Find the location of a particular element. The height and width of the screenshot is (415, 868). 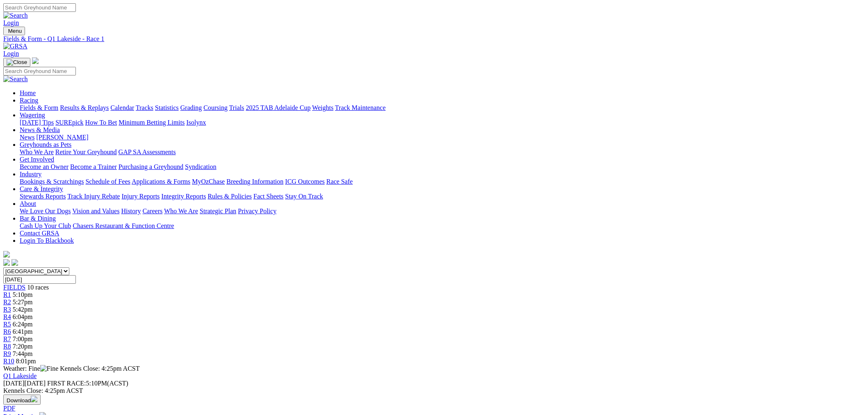

div: Fields & Form - Q1 Lakeside - Race 1 is located at coordinates (434, 39).